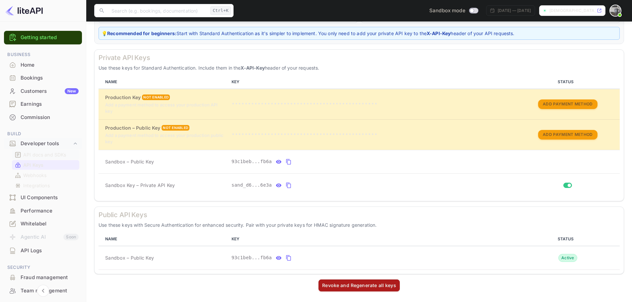  I want to click on table: private api keys table, so click(359, 136).